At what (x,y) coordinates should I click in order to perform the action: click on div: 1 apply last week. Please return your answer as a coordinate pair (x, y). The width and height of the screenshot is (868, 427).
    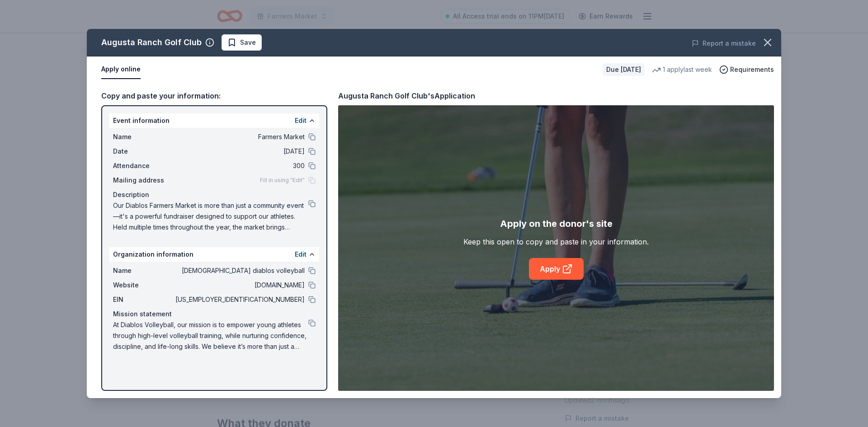
    Looking at the image, I should click on (682, 70).